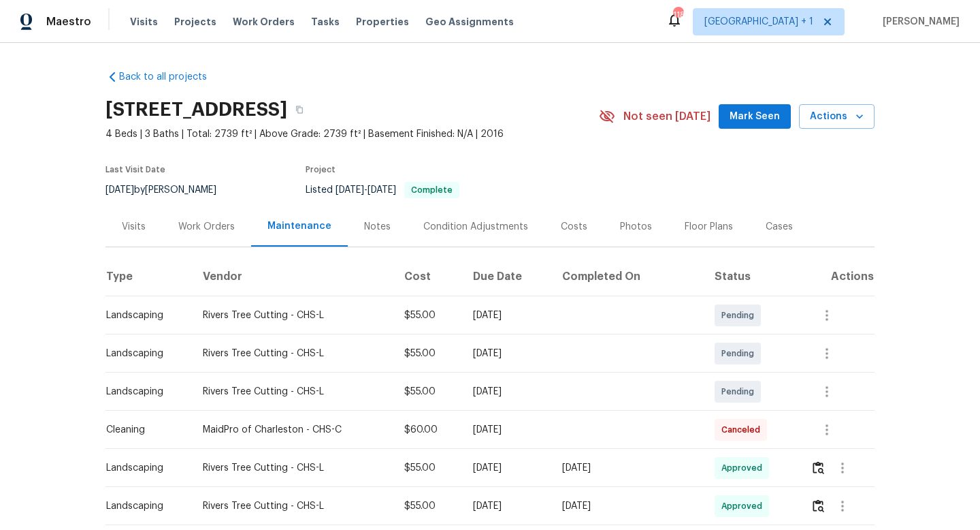  What do you see at coordinates (636, 227) in the screenshot?
I see `div: Photos` at bounding box center [636, 227].